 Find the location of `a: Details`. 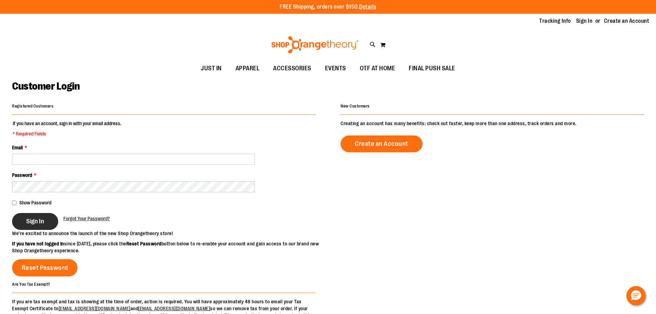

a: Details is located at coordinates (368, 7).